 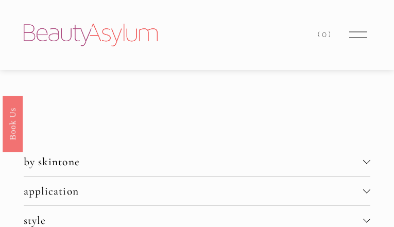 I want to click on a: 0 items in cart, so click(x=325, y=34).